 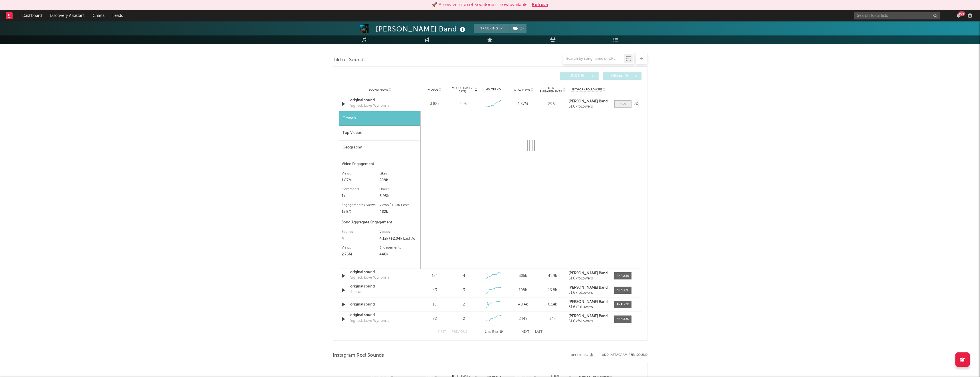 I want to click on div: Engagements, so click(x=398, y=247).